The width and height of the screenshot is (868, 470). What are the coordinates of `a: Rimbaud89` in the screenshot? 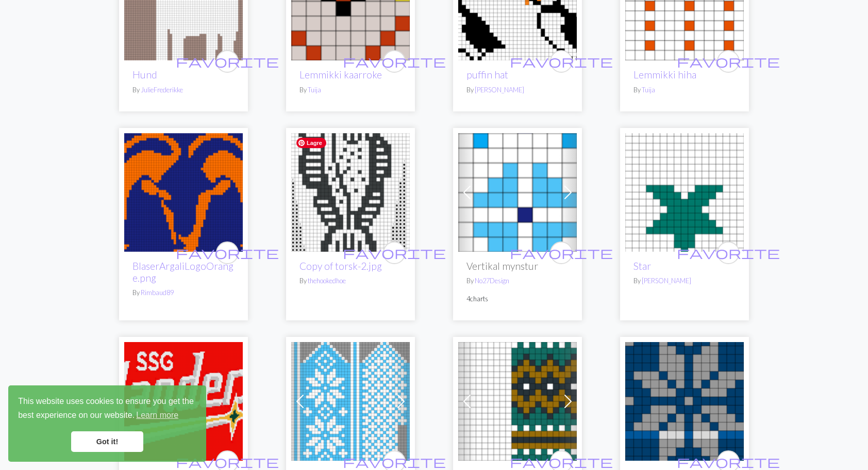 It's located at (157, 292).